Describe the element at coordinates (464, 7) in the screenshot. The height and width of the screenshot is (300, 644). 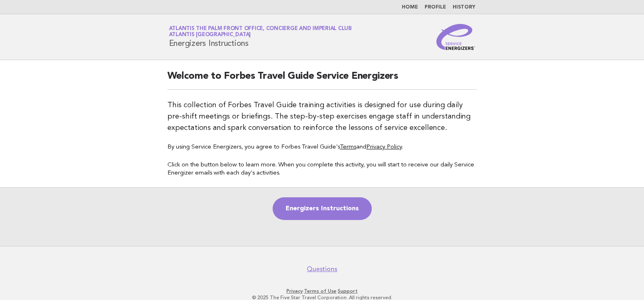
I see `a: History` at that location.